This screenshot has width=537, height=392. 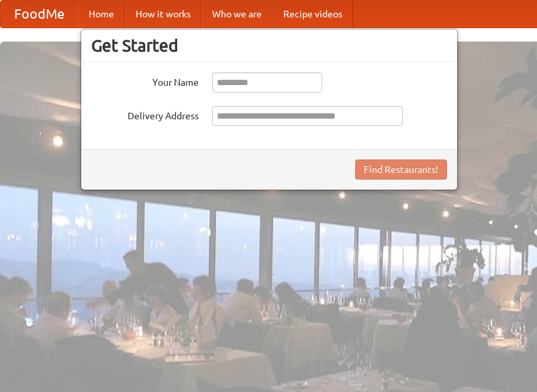 What do you see at coordinates (163, 14) in the screenshot?
I see `a: How it works` at bounding box center [163, 14].